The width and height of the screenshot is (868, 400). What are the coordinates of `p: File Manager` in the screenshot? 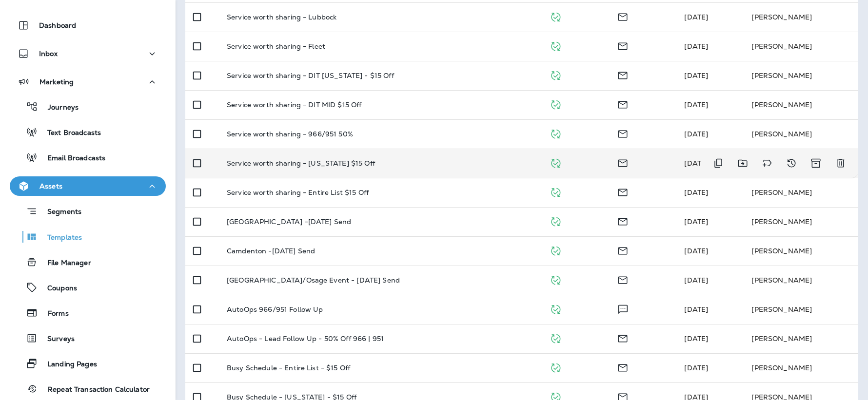 It's located at (64, 263).